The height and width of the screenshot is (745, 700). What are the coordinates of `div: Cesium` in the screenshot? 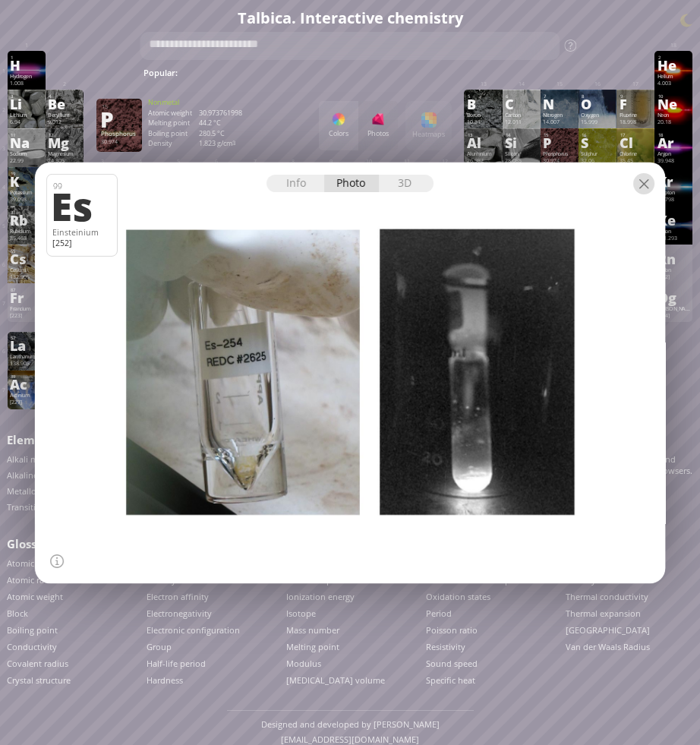 It's located at (26, 270).